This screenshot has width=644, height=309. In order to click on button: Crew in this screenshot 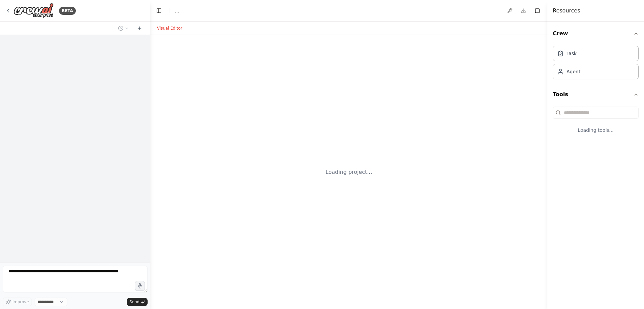, I will do `click(596, 34)`.